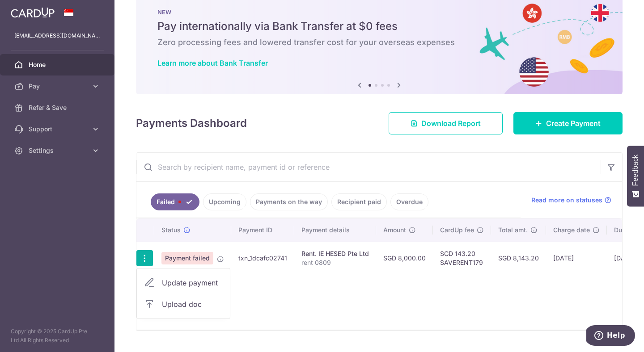  What do you see at coordinates (404, 258) in the screenshot?
I see `td: SGD 8,000.00` at bounding box center [404, 258].